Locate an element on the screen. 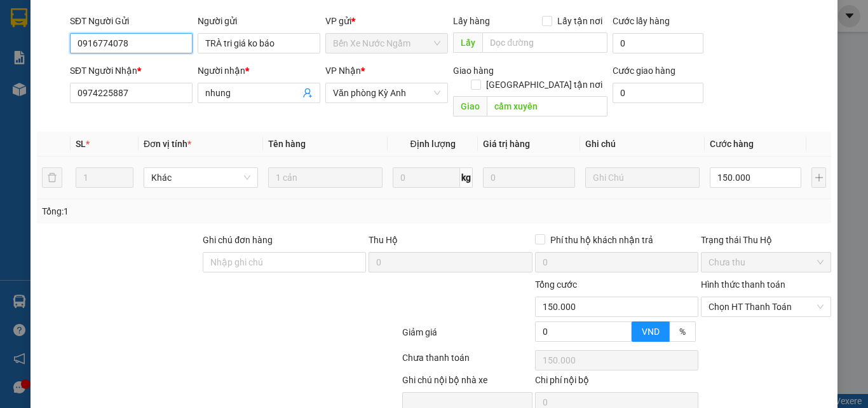 The image size is (868, 408). span: Giao hàng is located at coordinates (474, 71).